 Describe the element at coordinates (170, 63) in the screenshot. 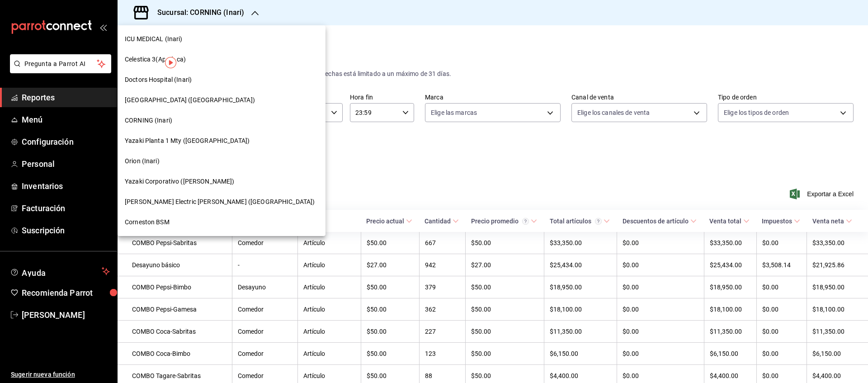

I see `img: Tooltip marker` at that location.